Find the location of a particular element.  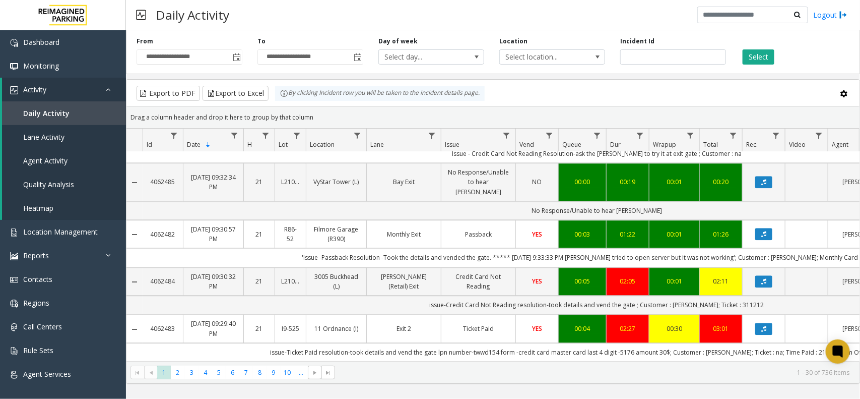

a: 00:20 is located at coordinates (721, 181).